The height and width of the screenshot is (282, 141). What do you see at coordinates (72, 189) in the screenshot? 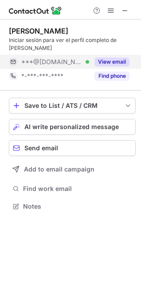
I see `button: Find work email` at bounding box center [72, 189].